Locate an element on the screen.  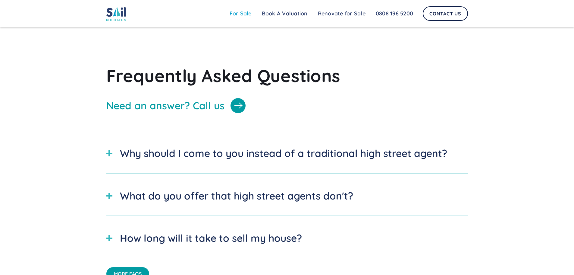
div: What do you offer that high street agents don't? is located at coordinates (237, 196).